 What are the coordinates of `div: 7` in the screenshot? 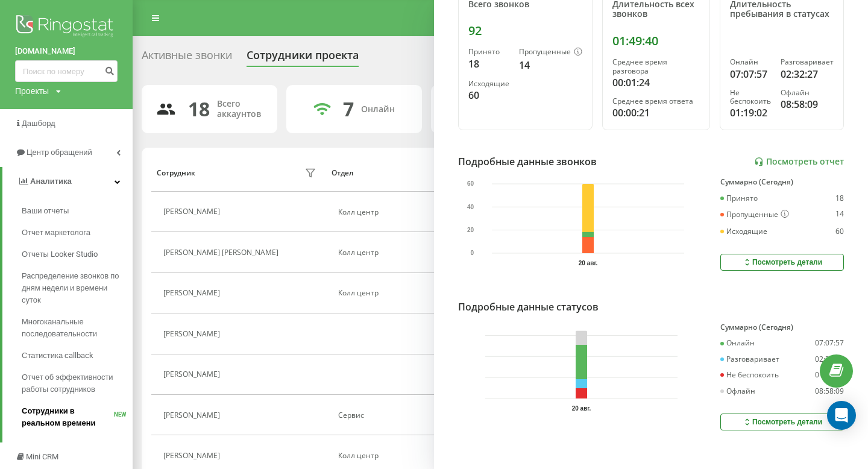 It's located at (349, 109).